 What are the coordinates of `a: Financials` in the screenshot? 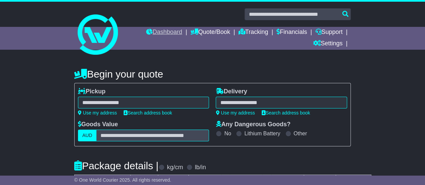 It's located at (291, 33).